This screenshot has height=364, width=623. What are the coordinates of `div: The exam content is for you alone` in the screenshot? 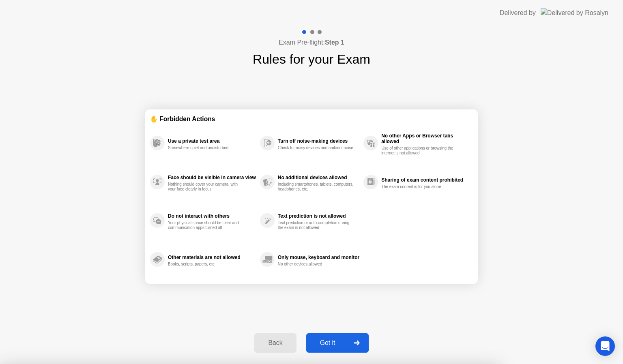 It's located at (420, 187).